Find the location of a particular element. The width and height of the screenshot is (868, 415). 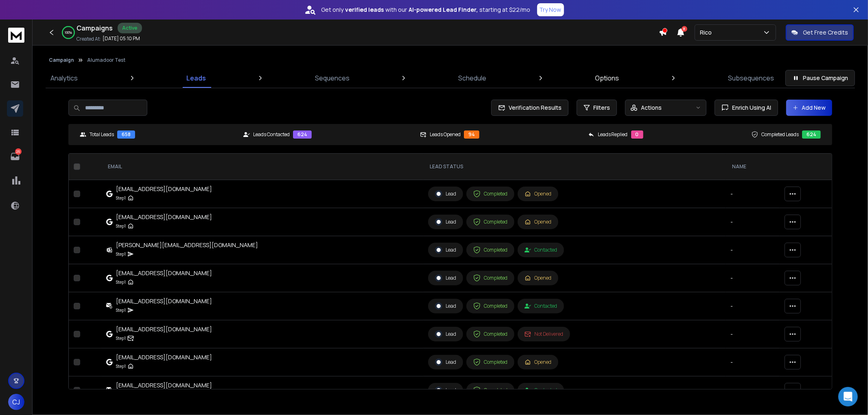

strong: verified leads is located at coordinates (364, 10).